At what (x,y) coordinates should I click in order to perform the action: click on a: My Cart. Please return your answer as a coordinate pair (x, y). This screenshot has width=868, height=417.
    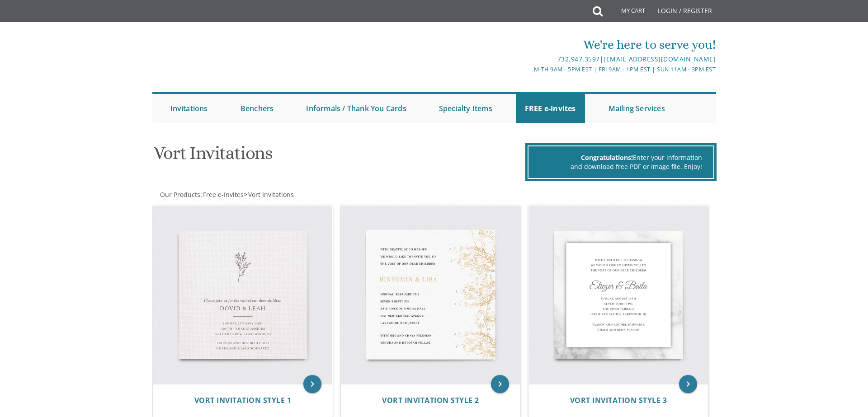
    Looking at the image, I should click on (627, 12).